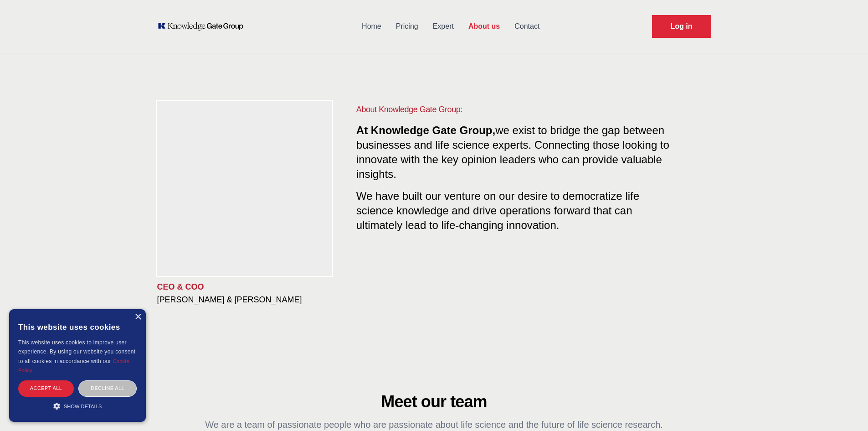  I want to click on span: This website uses cookies to improve user experience. By using our website you consent to all coo..., so click(77, 352).